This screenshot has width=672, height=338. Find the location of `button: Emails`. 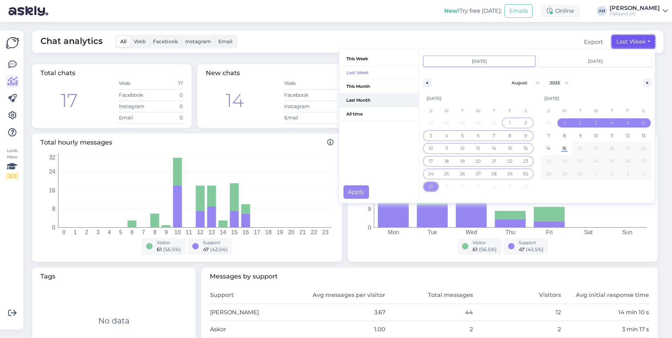

button: Emails is located at coordinates (518, 11).